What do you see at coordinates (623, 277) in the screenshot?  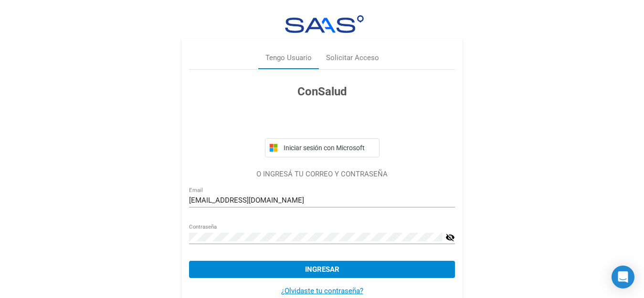 I see `div: Open Intercom Messenger` at bounding box center [623, 277].